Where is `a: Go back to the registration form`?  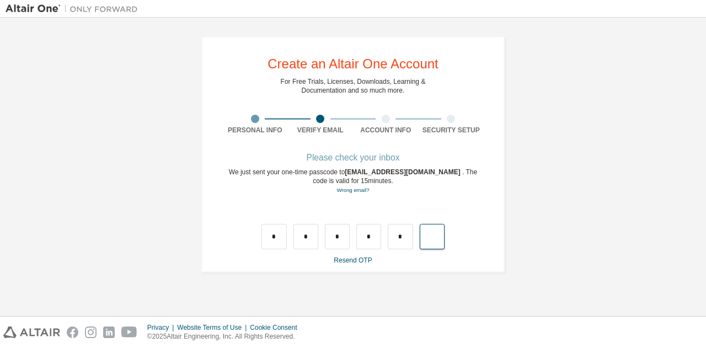
a: Go back to the registration form is located at coordinates (353, 190).